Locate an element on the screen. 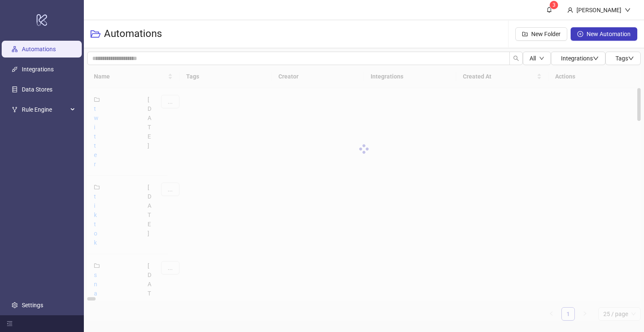  a: Automations is located at coordinates (39, 49).